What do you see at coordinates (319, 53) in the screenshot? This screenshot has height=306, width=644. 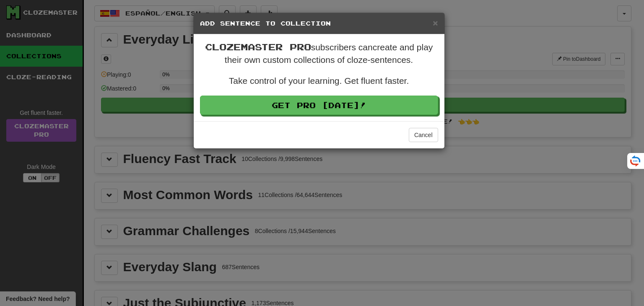 I see `p: subscribers can create and play their own custom collections of cloze-sentences.` at bounding box center [319, 53].